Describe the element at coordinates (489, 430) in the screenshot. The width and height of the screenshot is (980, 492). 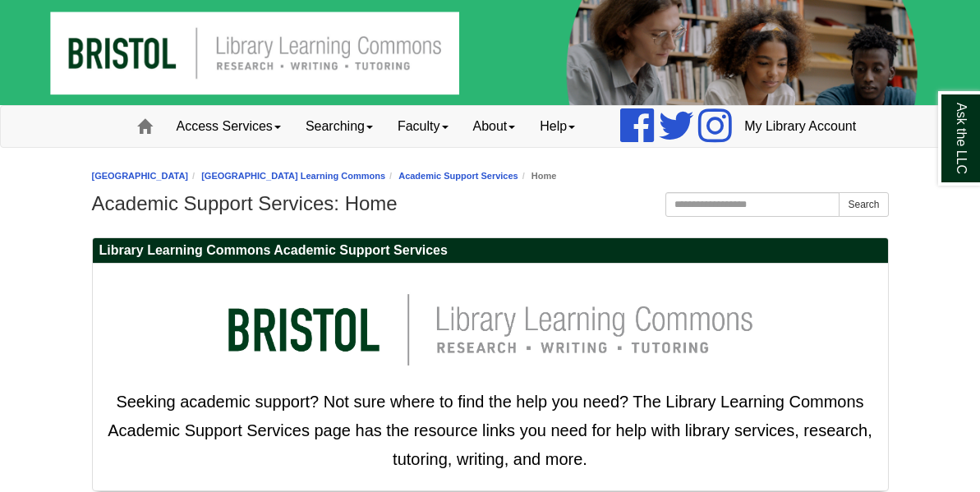
I see `span: Seeking academic support? Not sure where to find the help you need? The Library Learning Commons ...` at that location.